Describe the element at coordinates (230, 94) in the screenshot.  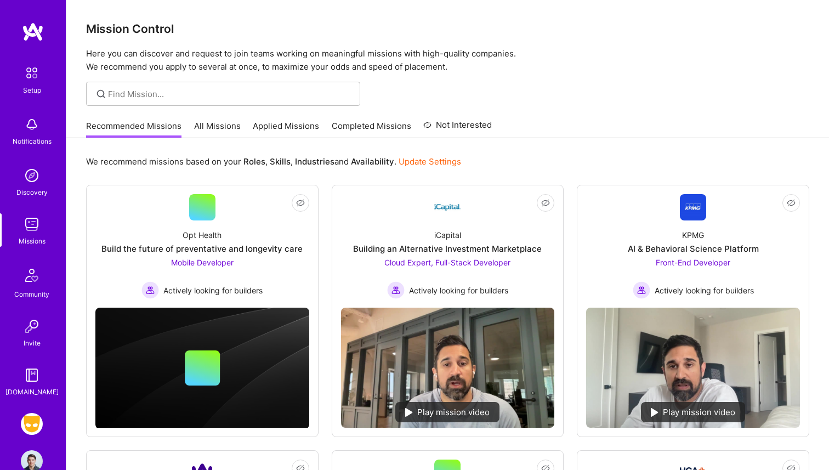
I see `input: Find Mission...` at that location.